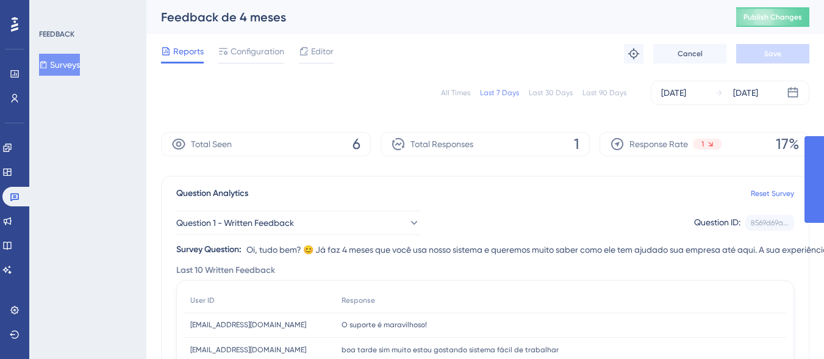  Describe the element at coordinates (773, 54) in the screenshot. I see `button: Save` at that location.